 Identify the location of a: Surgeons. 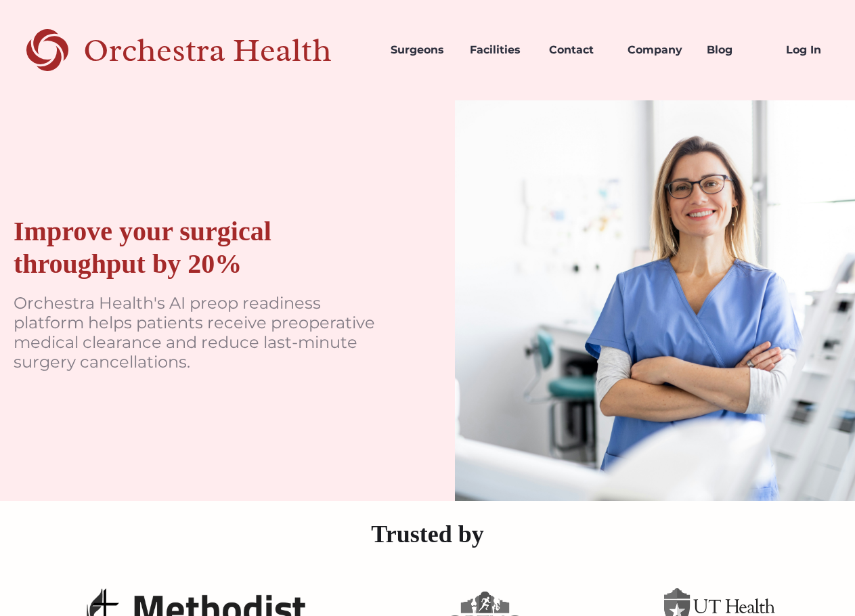
(419, 50).